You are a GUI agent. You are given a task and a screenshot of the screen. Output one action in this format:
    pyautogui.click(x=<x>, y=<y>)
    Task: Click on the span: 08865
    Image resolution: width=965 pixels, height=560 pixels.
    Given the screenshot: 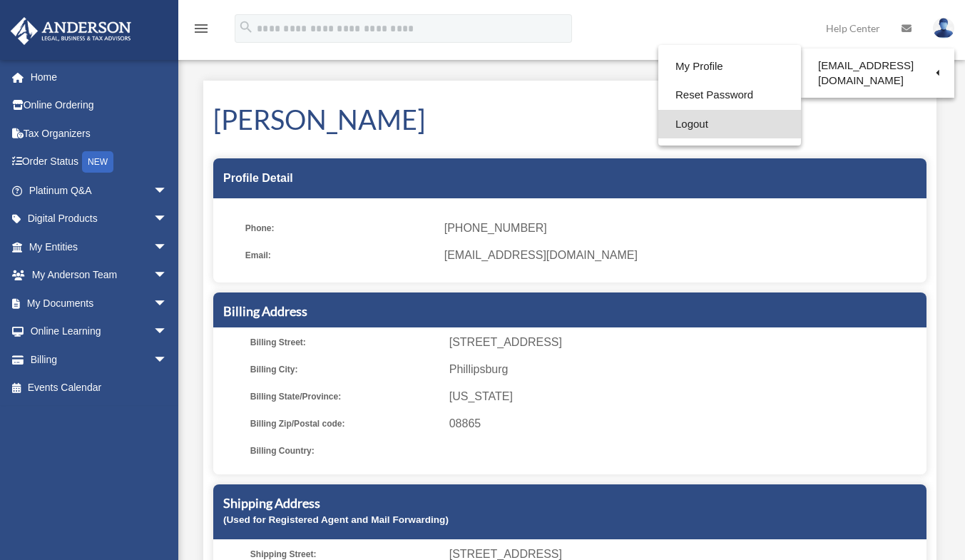 What is the action you would take?
    pyautogui.click(x=685, y=424)
    